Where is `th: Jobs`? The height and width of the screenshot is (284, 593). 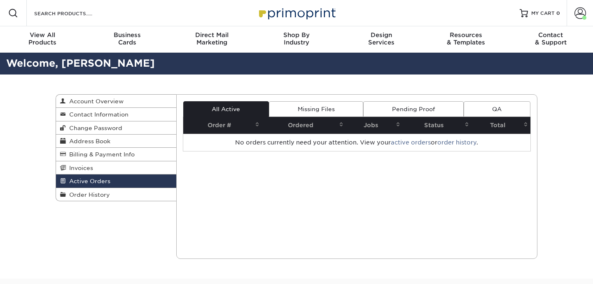 th: Jobs is located at coordinates (374, 125).